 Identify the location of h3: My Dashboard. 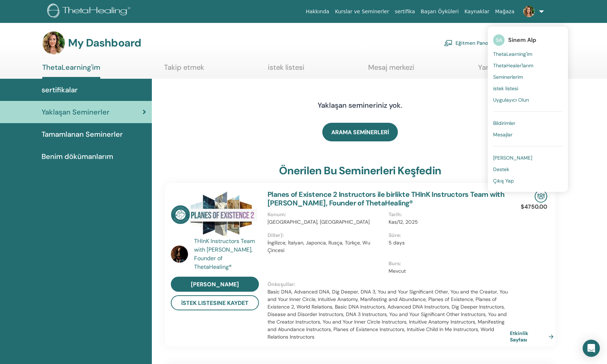
(105, 43).